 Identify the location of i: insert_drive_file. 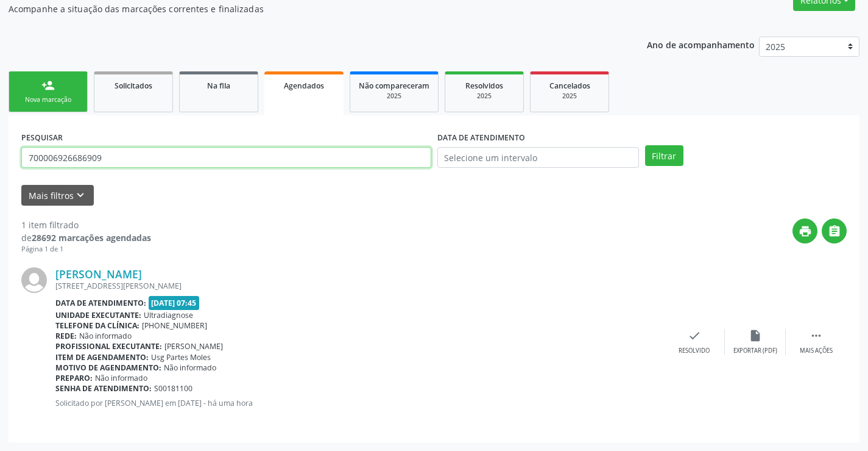
(756, 335).